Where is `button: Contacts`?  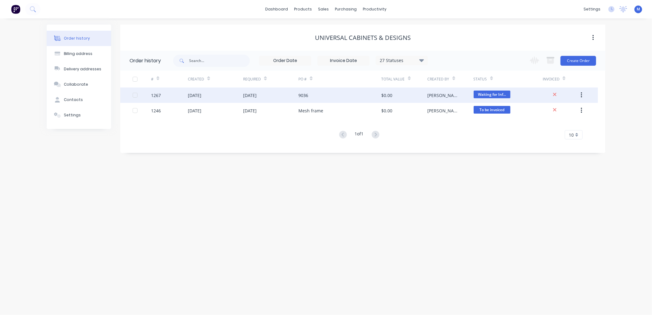
button: Contacts is located at coordinates (79, 100).